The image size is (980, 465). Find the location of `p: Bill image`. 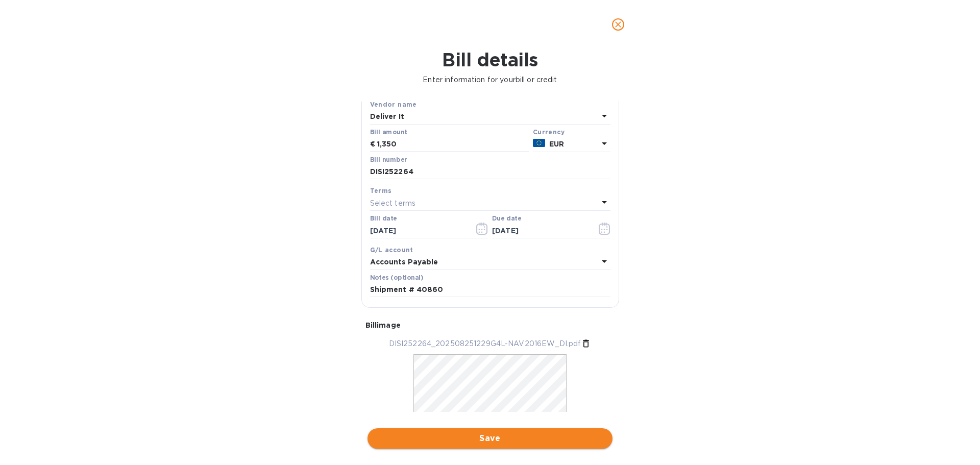

p: Bill image is located at coordinates (490, 325).